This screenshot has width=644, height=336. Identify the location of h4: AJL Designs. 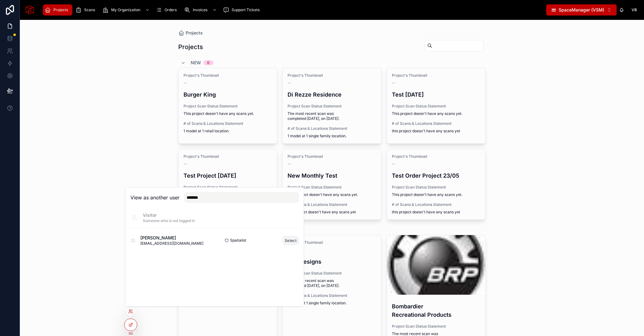
(332, 262).